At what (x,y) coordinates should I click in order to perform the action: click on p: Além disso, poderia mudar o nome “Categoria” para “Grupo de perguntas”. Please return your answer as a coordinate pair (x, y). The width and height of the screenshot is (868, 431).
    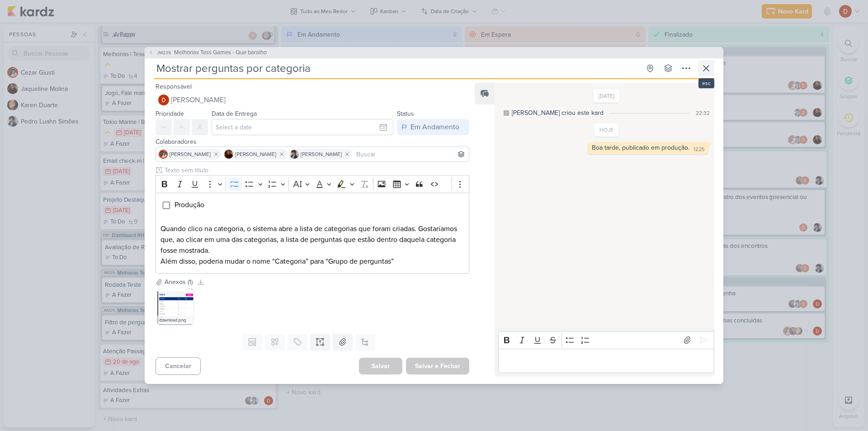
    Looking at the image, I should click on (313, 261).